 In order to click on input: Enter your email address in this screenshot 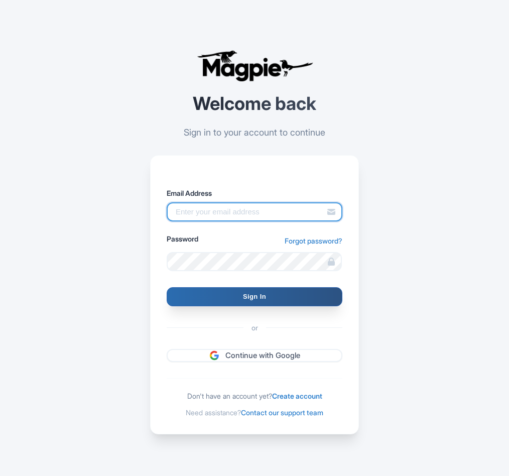, I will do `click(255, 212)`.